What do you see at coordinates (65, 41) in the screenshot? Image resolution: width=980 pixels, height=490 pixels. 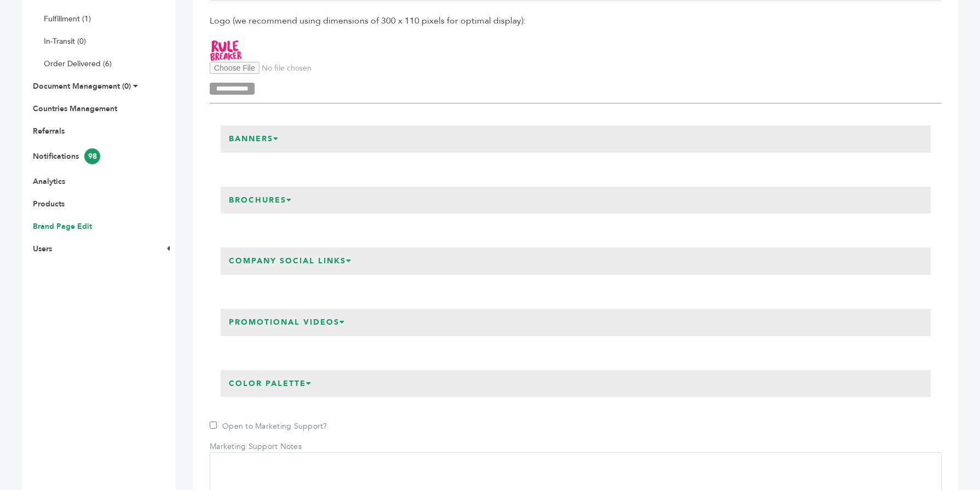 I see `a: In-Transit (0)` at bounding box center [65, 41].